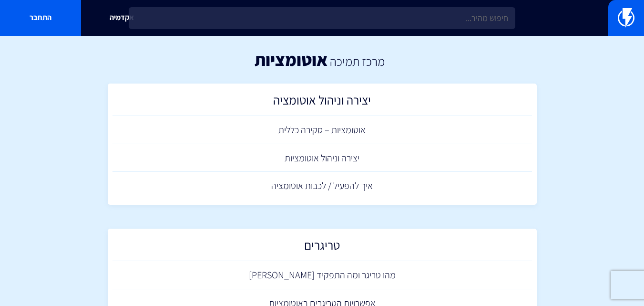 The height and width of the screenshot is (306, 644). What do you see at coordinates (290, 60) in the screenshot?
I see `h1: אוטומציות` at bounding box center [290, 60].